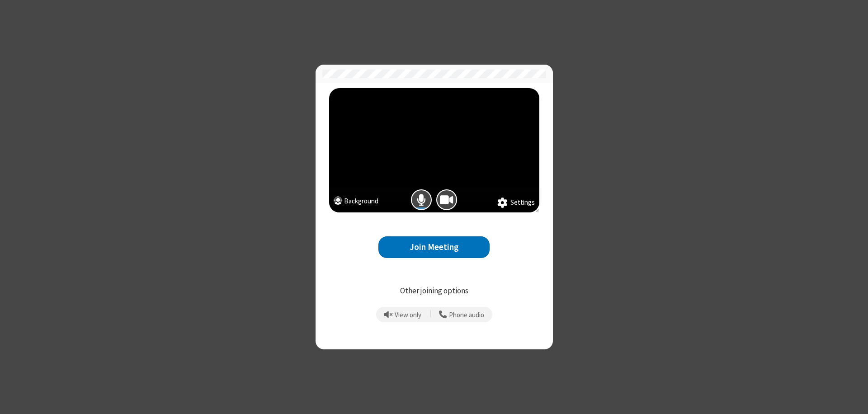 The width and height of the screenshot is (868, 414). What do you see at coordinates (516, 203) in the screenshot?
I see `button: Settings` at bounding box center [516, 203].